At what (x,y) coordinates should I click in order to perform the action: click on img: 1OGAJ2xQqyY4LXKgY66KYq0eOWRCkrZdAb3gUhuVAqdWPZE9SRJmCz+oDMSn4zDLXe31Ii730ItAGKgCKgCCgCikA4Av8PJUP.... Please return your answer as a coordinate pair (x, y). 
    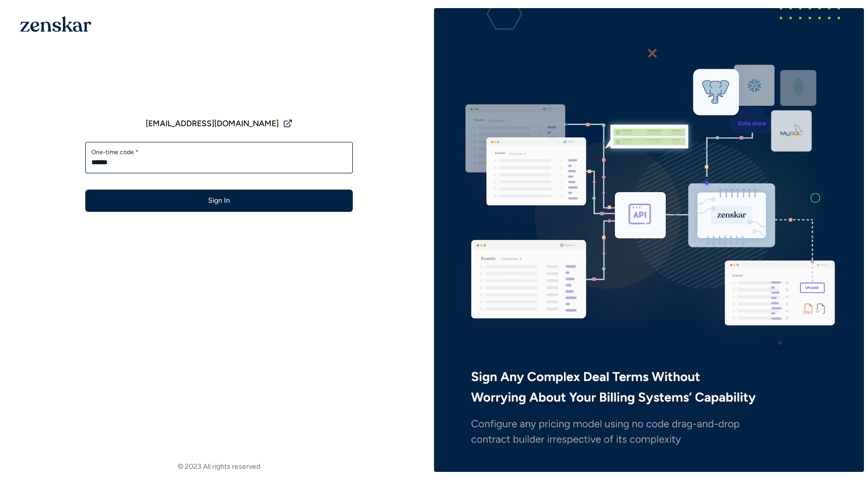
    Looking at the image, I should click on (56, 24).